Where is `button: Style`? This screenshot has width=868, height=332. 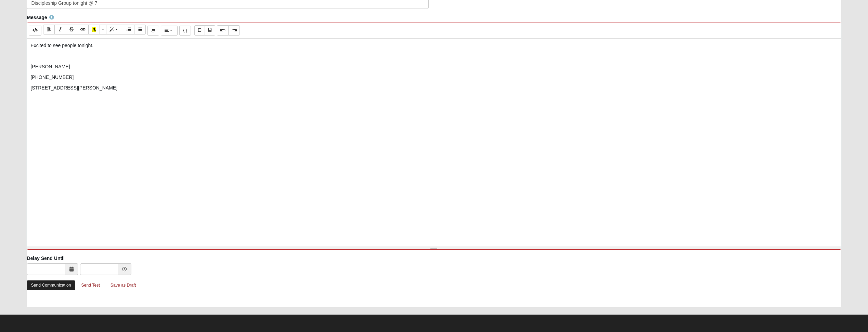 button: Style is located at coordinates (114, 30).